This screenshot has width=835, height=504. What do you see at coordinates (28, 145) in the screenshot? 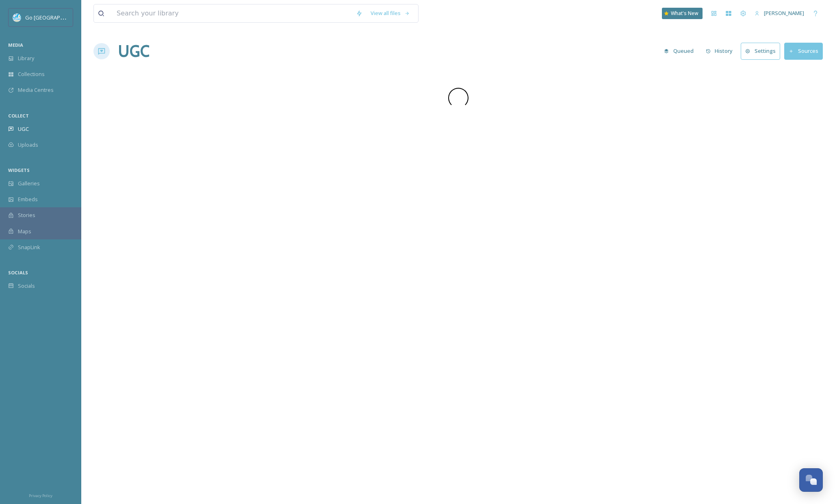
I see `span: Uploads` at bounding box center [28, 145].